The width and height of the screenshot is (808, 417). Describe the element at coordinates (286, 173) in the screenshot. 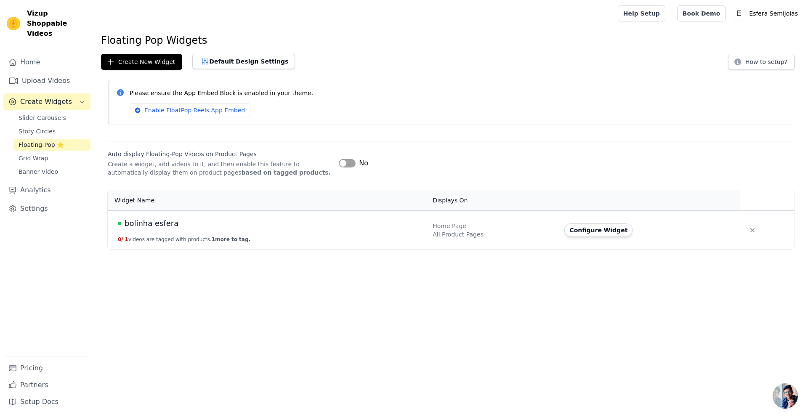

I see `strong: based on tagged products.` at that location.